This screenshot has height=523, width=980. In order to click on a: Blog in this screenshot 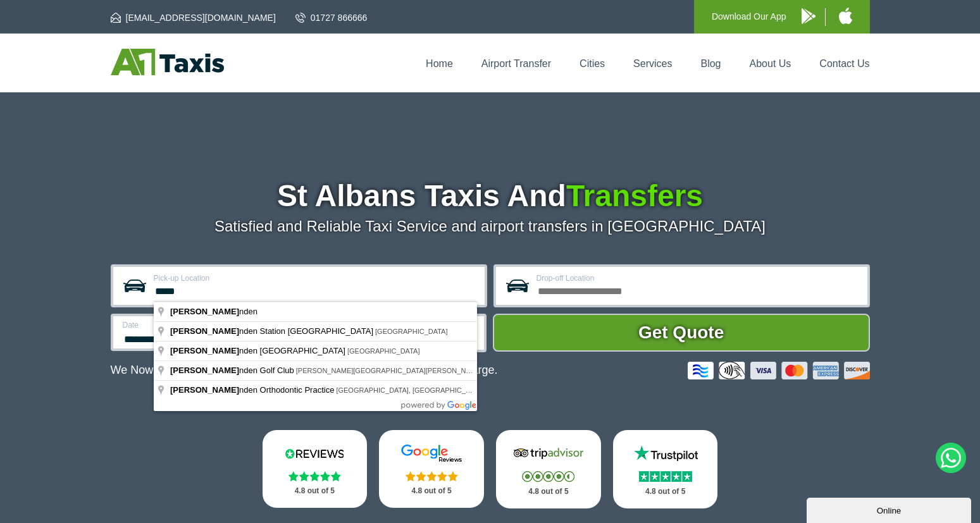, I will do `click(711, 63)`.